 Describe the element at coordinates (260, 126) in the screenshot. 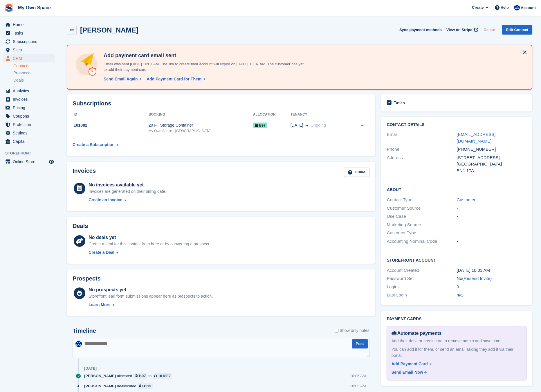

I see `span: B97` at that location.